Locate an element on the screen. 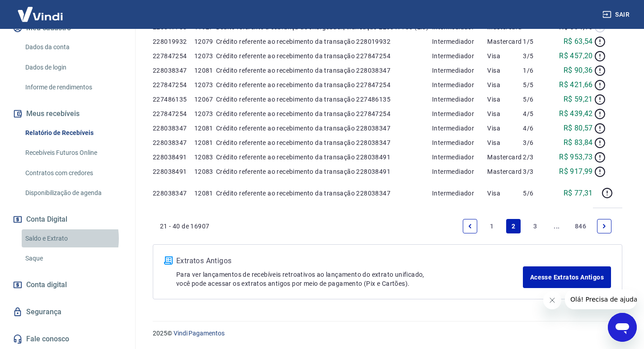 The image size is (644, 349). p: Extratos Antigos is located at coordinates (349, 261).